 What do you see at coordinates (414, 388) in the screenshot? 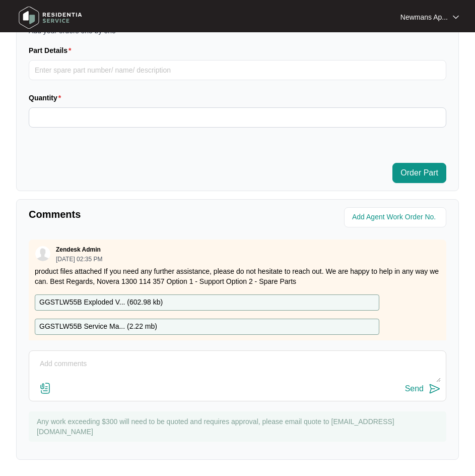
I see `div: Send` at bounding box center [414, 388].